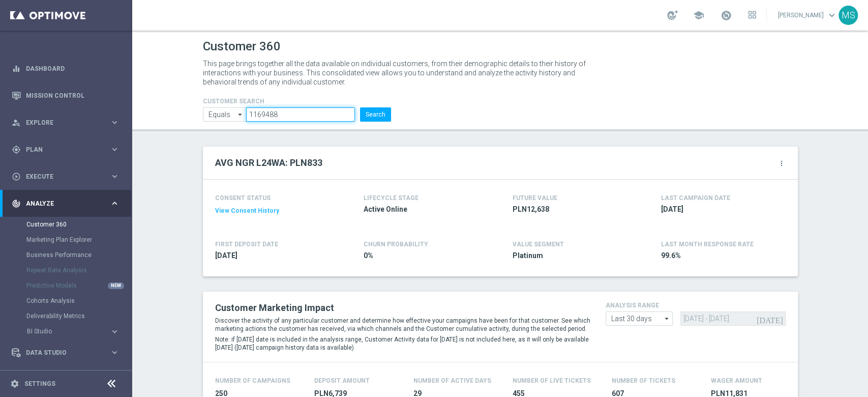  Describe the element at coordinates (66, 204) in the screenshot. I see `button: track_changes Analyze keyboard_arrow_right` at that location.